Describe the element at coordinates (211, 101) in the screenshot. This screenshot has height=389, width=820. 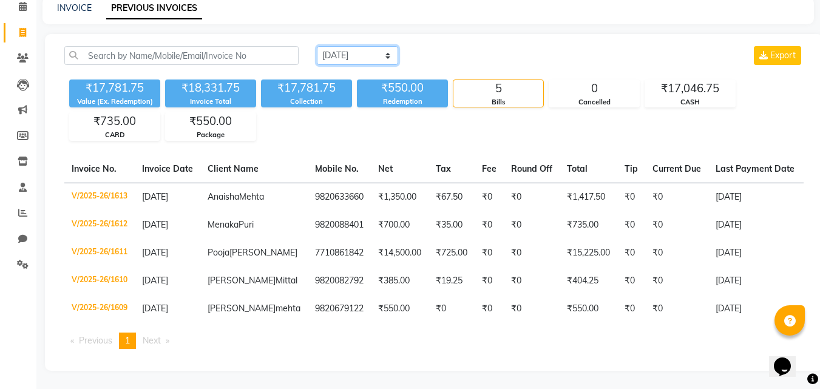
I see `div: Invoice Total` at that location.